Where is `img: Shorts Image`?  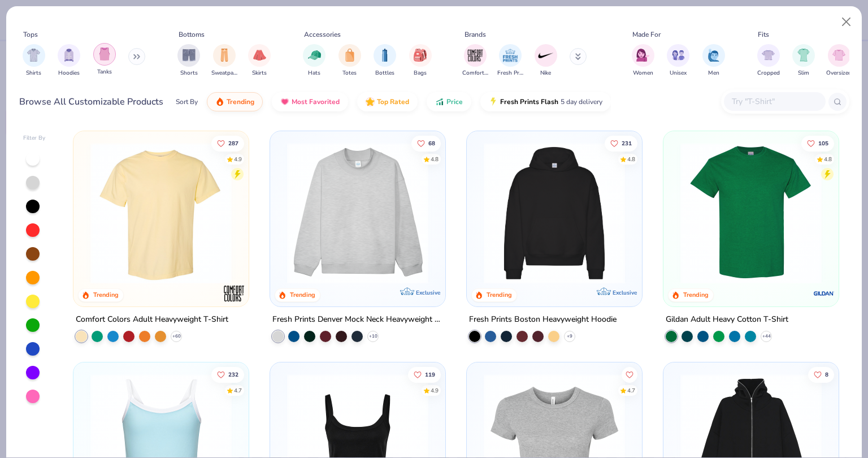
img: Shorts Image is located at coordinates (189, 55).